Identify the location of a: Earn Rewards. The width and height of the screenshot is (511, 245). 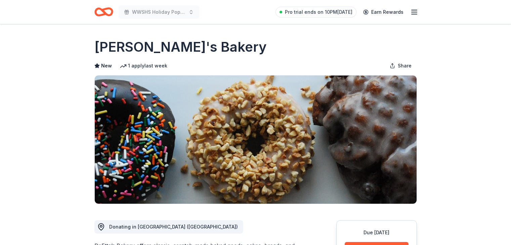
(383, 12).